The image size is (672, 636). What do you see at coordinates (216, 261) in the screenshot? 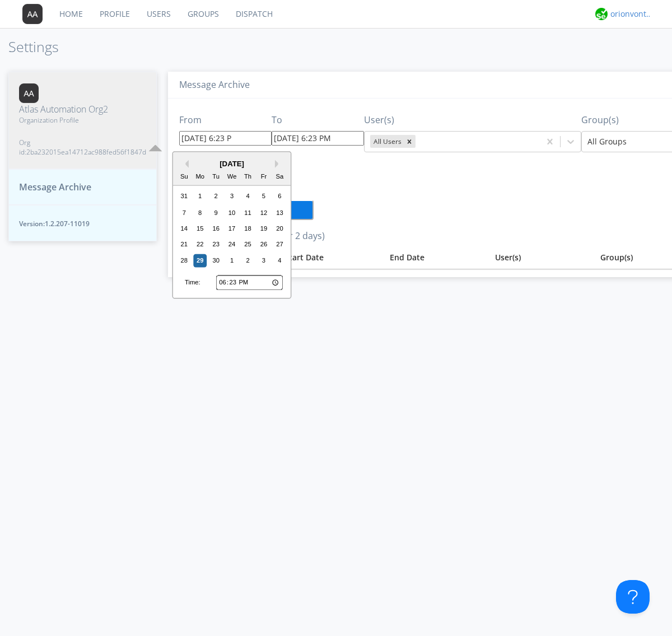
I see `div: Choose Tuesday, September 30th, 2025` at bounding box center [216, 261].